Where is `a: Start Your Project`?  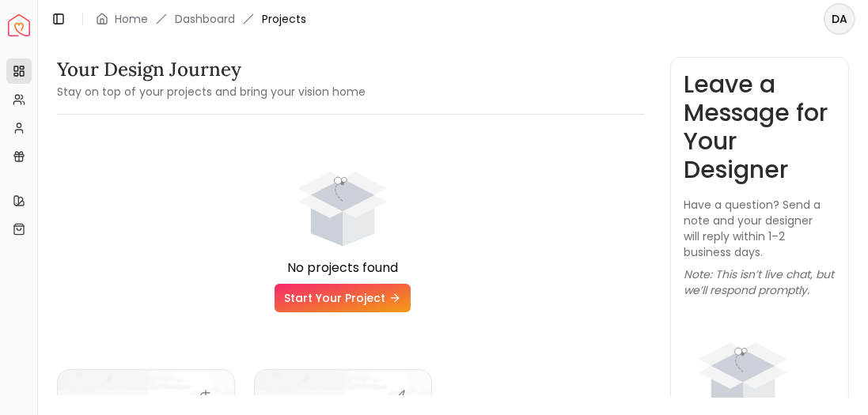
a: Start Your Project is located at coordinates (343, 298).